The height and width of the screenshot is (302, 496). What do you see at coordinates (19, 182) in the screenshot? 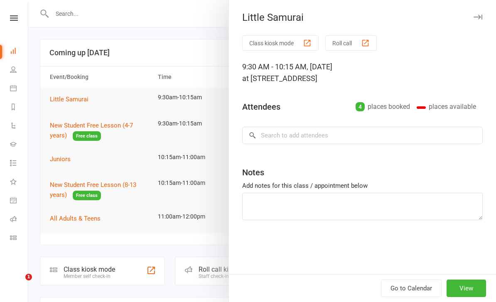
I see `a: What's New` at bounding box center [19, 182].